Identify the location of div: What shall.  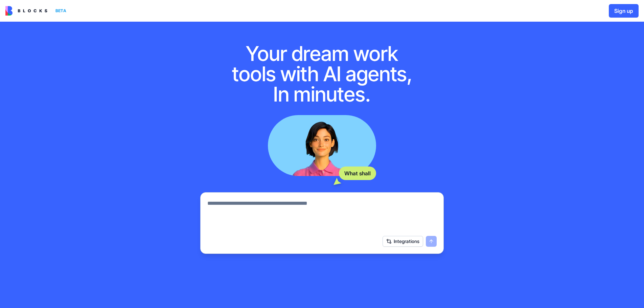
(358, 173).